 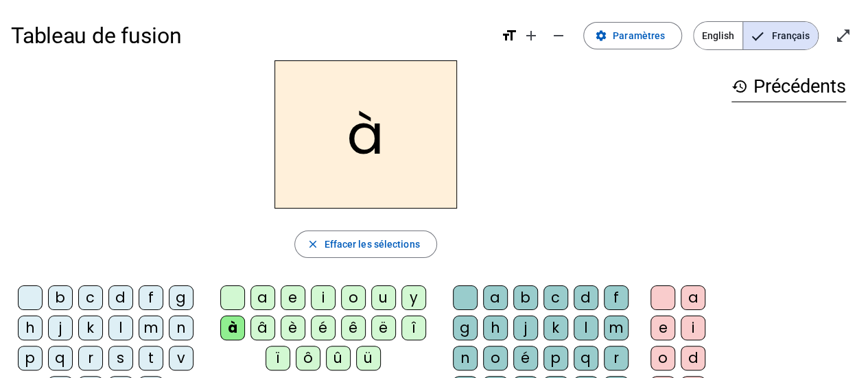 I want to click on div: s, so click(x=121, y=358).